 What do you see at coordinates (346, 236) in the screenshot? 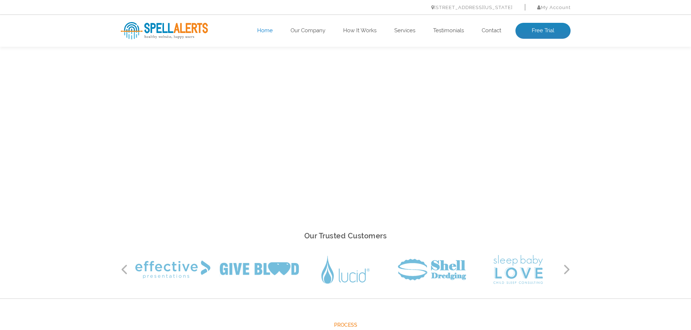
I see `h2: Our Trusted Customers` at bounding box center [346, 236].